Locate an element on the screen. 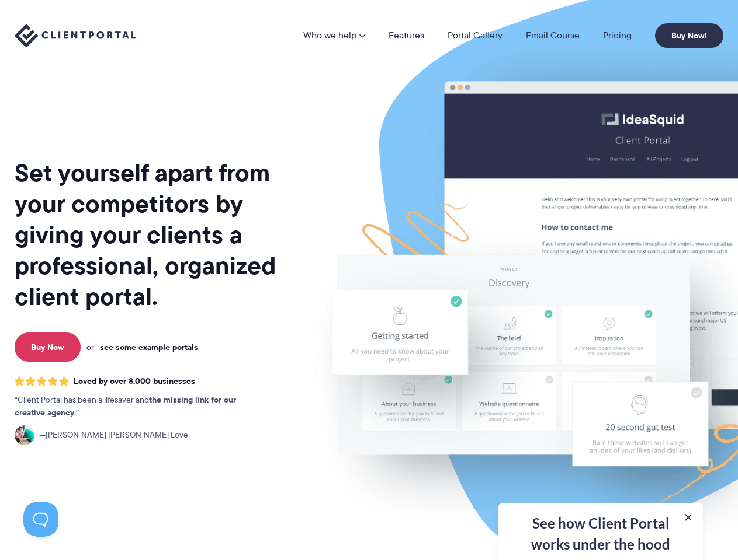  a: Email Course is located at coordinates (553, 36).